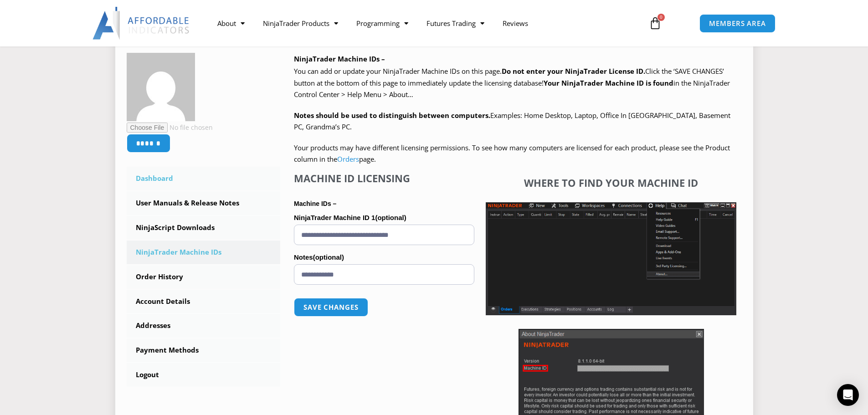  Describe the element at coordinates (384, 218) in the screenshot. I see `label: NinjaTrader Machine ID 1` at that location.